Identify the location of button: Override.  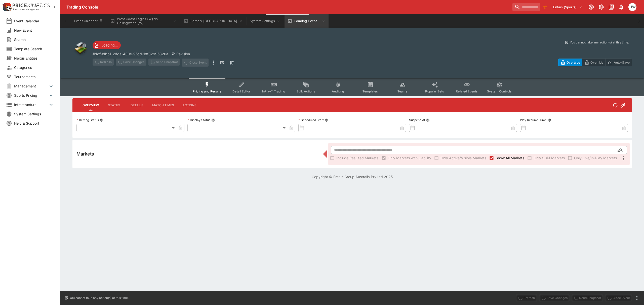
(594, 62).